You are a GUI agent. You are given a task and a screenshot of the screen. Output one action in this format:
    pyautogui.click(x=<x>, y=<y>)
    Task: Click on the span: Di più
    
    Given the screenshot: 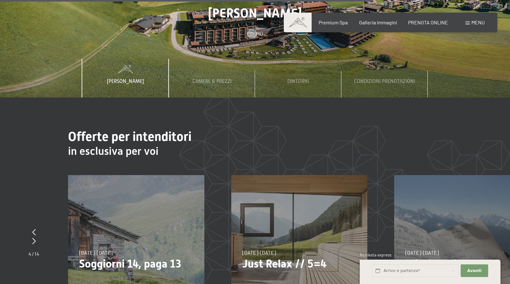 What is the action you would take?
    pyautogui.click(x=257, y=34)
    